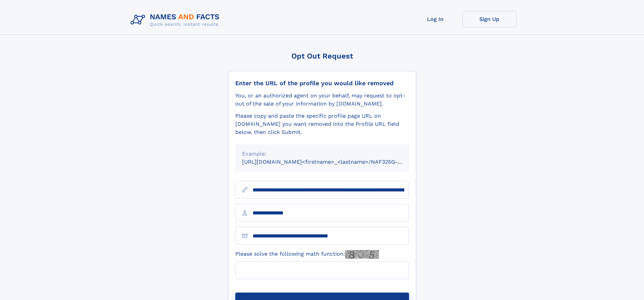 The image size is (644, 300). Describe the element at coordinates (177, 20) in the screenshot. I see `img: Logo Names and Facts` at that location.